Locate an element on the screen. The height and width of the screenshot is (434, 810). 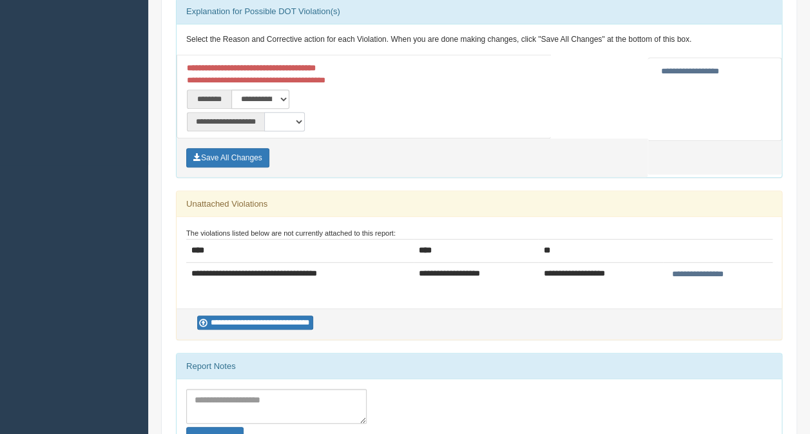
div: Unattached Violations is located at coordinates (479, 204).